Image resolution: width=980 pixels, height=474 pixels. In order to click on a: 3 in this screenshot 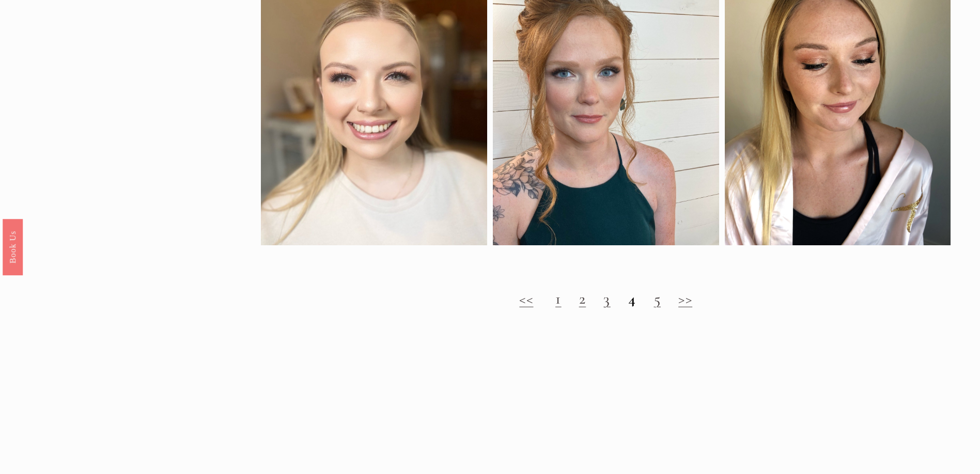, I will do `click(606, 299)`.